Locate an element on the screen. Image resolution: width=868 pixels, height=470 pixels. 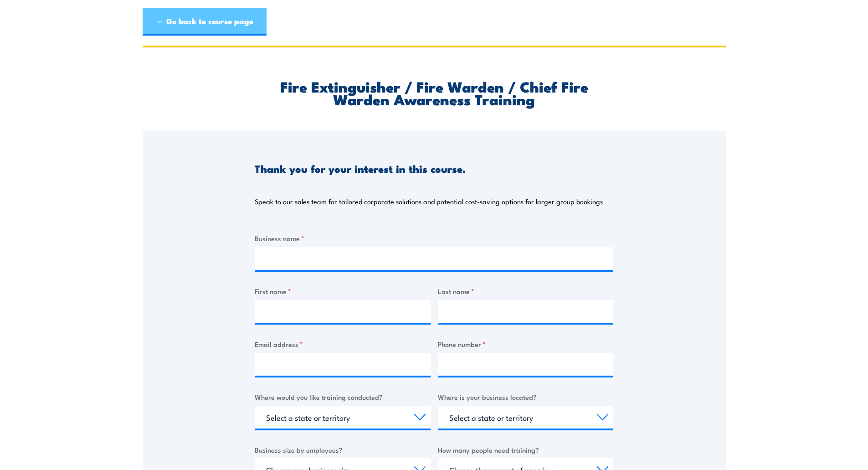
label: First name is located at coordinates (343, 291).